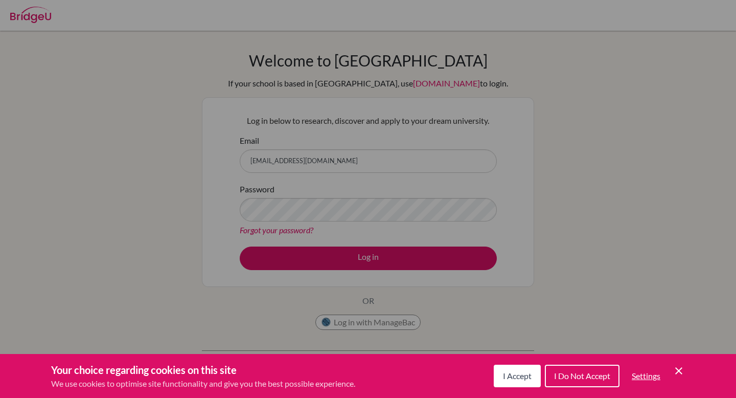 The image size is (736, 398). What do you see at coordinates (646, 375) in the screenshot?
I see `span: Settings` at bounding box center [646, 375].